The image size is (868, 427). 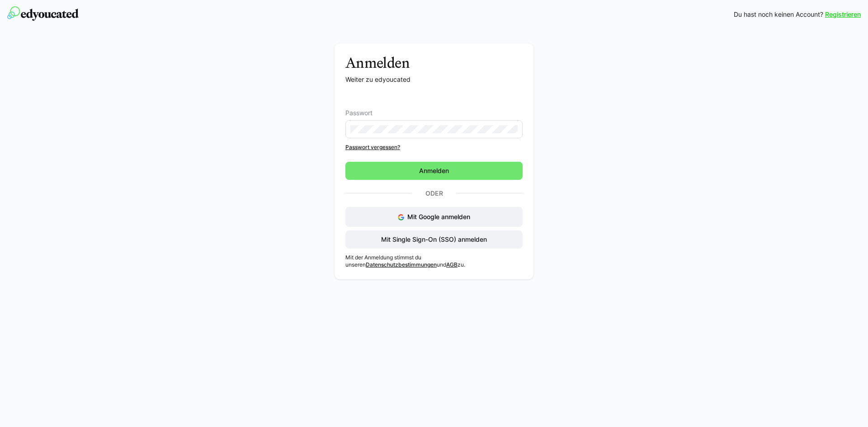 I want to click on button: Anmelden, so click(x=434, y=171).